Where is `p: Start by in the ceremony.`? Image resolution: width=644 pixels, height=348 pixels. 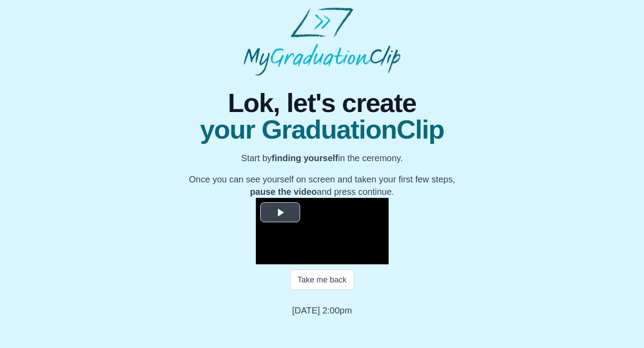 p: Start by in the ceremony. is located at coordinates (322, 158).